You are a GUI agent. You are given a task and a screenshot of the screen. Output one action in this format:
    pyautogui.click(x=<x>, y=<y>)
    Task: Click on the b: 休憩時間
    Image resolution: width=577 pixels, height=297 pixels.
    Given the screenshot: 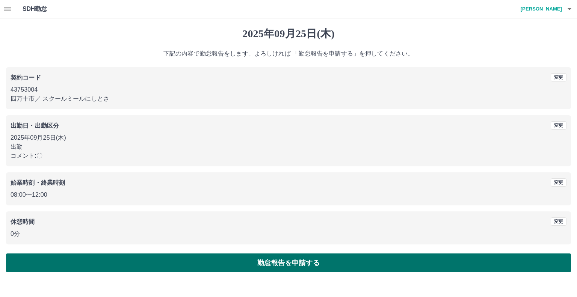 What is the action you would take?
    pyautogui.click(x=23, y=221)
    